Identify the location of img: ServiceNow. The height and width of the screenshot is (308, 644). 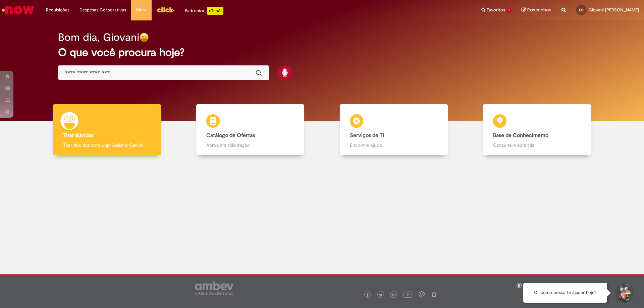
(18, 10).